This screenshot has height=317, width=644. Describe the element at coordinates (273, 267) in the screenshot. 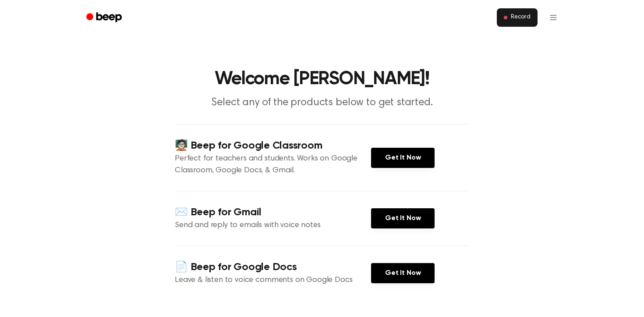

I see `h4: 📄 Beep for Google Docs` at that location.